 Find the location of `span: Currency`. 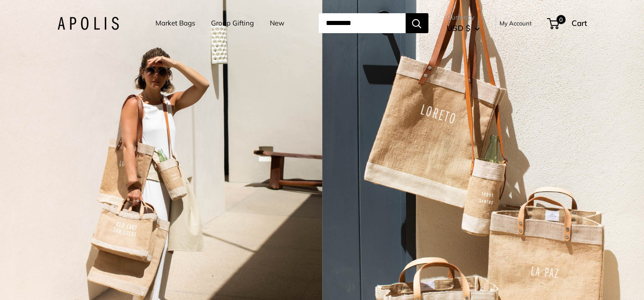

span: Currency is located at coordinates (463, 17).